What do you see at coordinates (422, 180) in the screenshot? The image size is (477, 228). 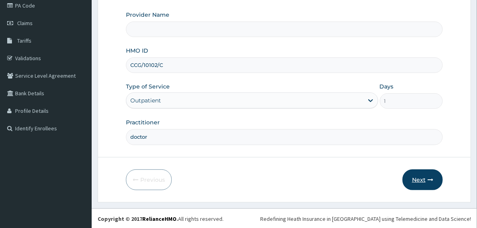 I see `button: Next` at bounding box center [422, 180].